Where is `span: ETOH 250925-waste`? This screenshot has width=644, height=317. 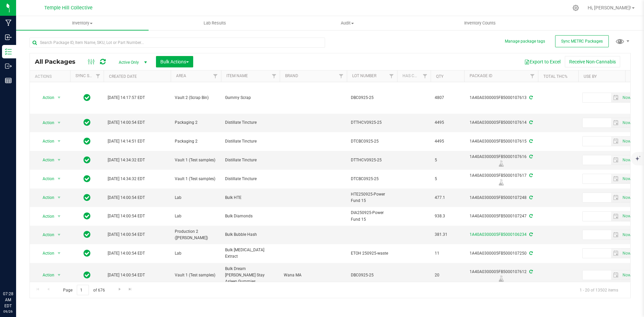
span: ETOH 250925-waste is located at coordinates (372, 253).